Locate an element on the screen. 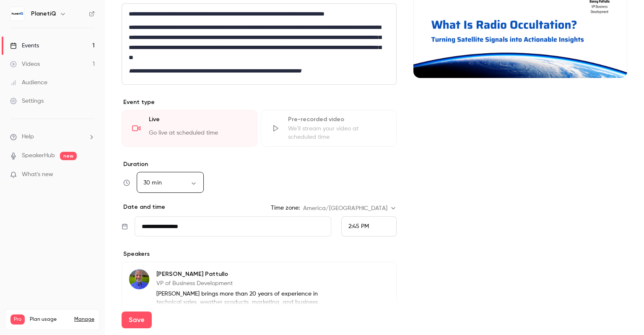 The height and width of the screenshot is (335, 644). span: What's new is located at coordinates (37, 175).